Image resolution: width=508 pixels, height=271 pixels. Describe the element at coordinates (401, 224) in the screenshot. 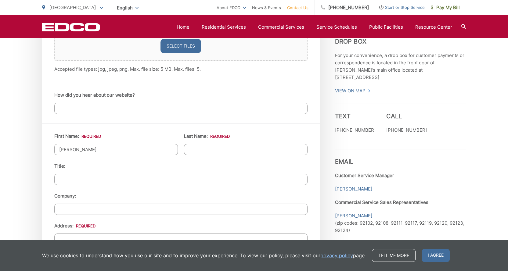

I see `p: (zip codes: 92102, 92108, 92111, 92117, 92119, 92120, 92123, 92124)` at that location.